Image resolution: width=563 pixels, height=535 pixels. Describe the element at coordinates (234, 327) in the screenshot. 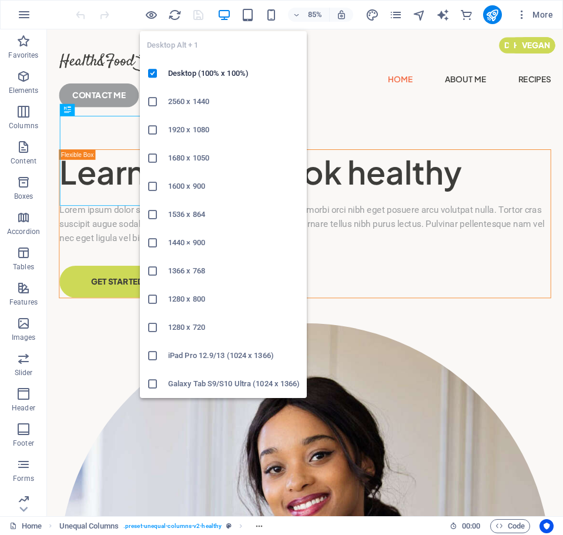

I see `h6: 1280 x 720` at that location.